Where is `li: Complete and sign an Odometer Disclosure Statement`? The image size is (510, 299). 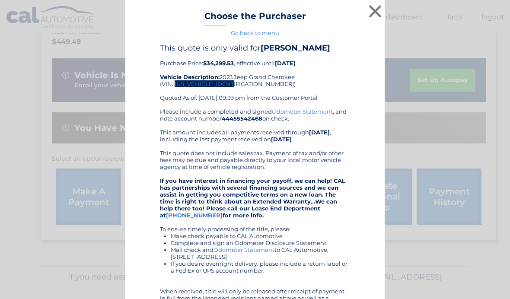 li: Complete and sign an Odometer Disclosure Statement is located at coordinates (260, 243).